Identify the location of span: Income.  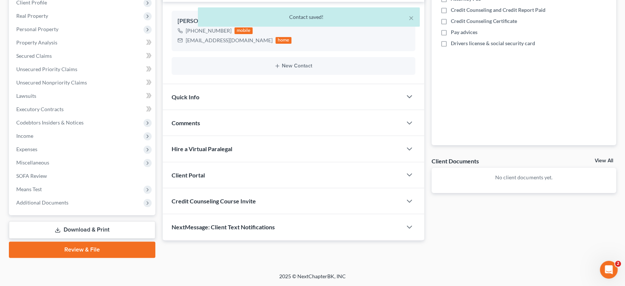
(25, 135).